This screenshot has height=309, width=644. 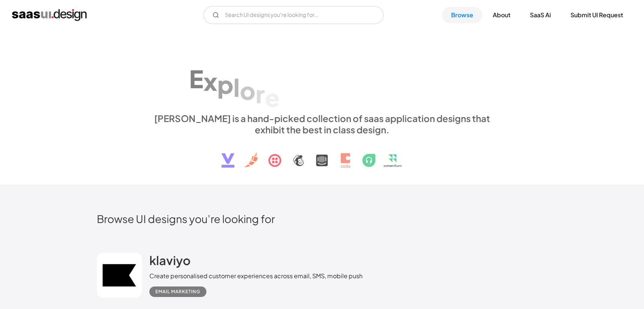 What do you see at coordinates (196, 79) in the screenshot?
I see `div: E` at bounding box center [196, 79].